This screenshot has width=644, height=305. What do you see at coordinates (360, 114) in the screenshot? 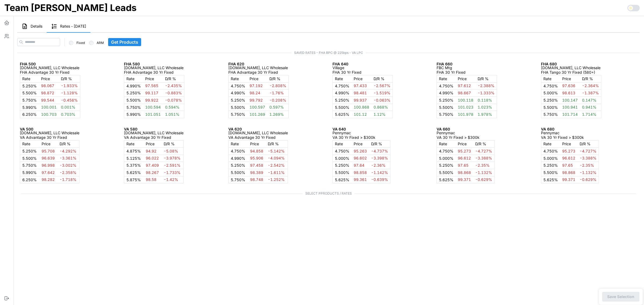
I see `span: 101.12` at bounding box center [360, 114].